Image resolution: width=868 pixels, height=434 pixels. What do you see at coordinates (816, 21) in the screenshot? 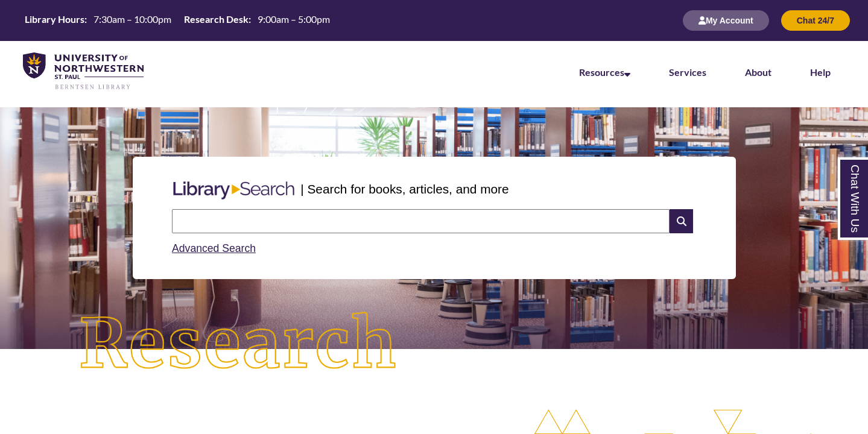
I see `button: Chat 24/7` at bounding box center [816, 21].